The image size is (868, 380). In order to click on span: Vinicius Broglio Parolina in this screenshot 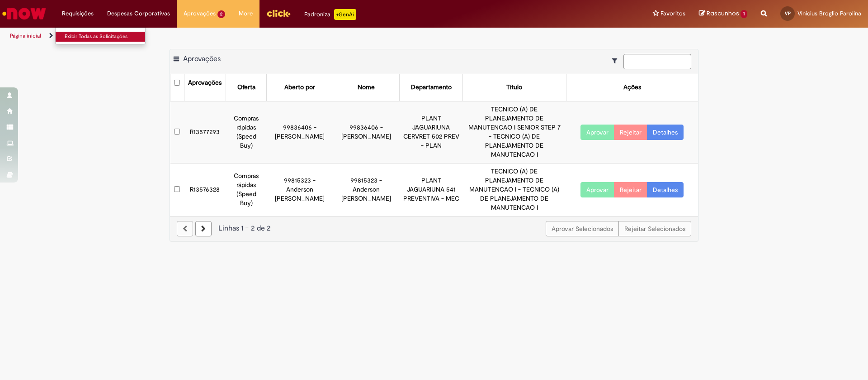, I will do `click(829, 13)`.